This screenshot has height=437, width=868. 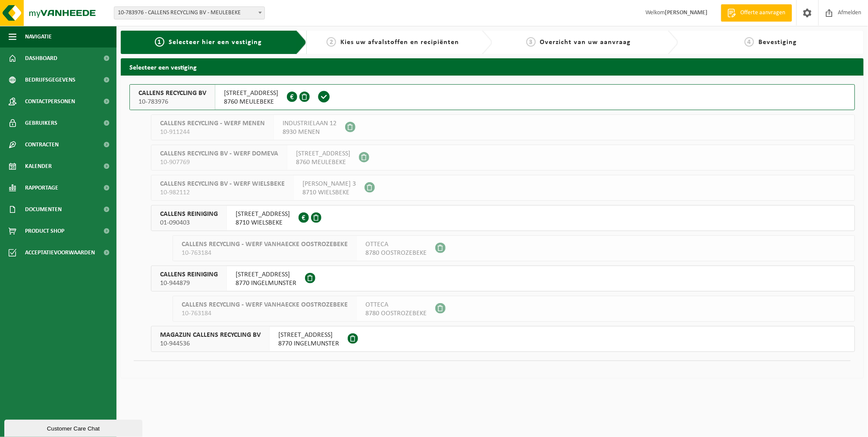 I want to click on a: Offerte aanvragen, so click(x=756, y=13).